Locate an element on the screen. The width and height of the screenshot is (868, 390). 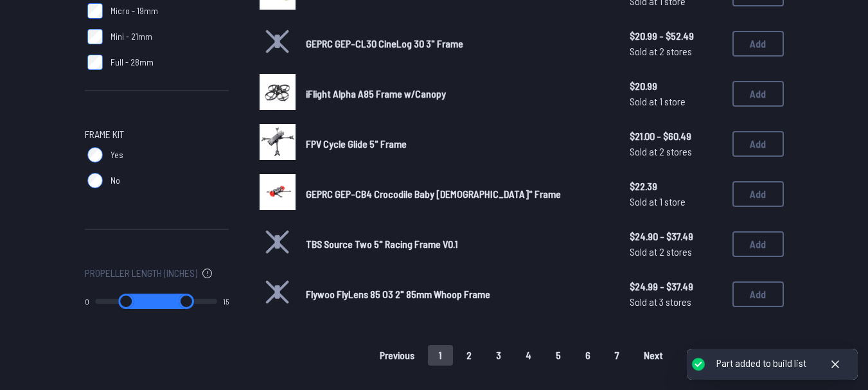
span: Sold at 3 stores is located at coordinates (677, 302).